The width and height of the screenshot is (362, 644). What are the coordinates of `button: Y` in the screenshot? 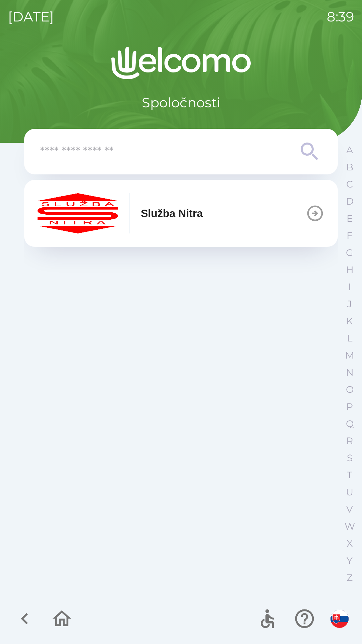 It's located at (349, 560).